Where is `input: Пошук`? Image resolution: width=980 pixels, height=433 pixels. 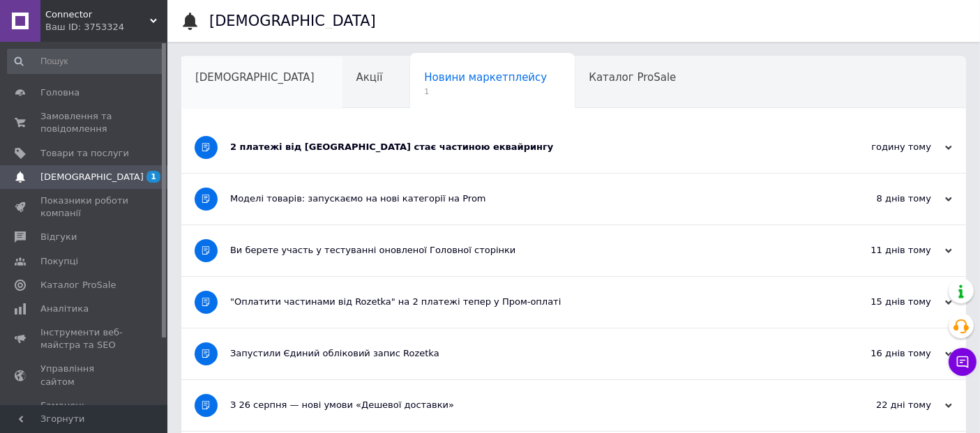
input: Пошук is located at coordinates (86, 61).